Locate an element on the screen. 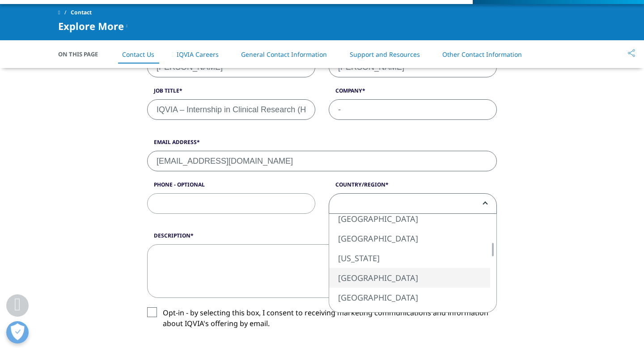  label: Opt-in - by selecting this box, I consent to receiving marketing communications and information a... is located at coordinates (322, 321).